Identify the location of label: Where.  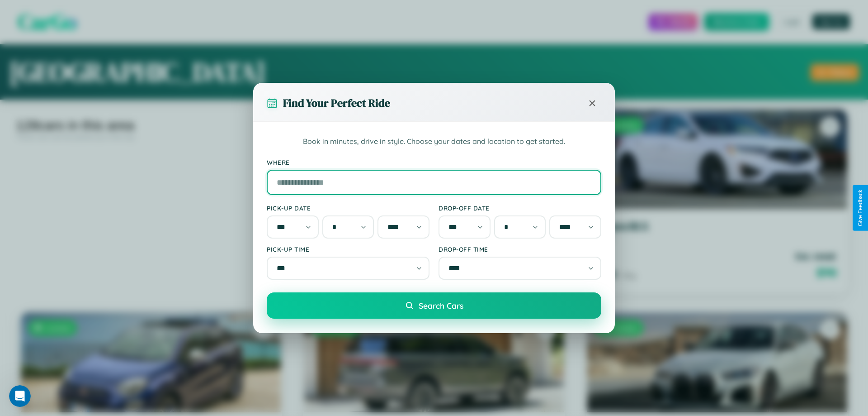
(434, 162).